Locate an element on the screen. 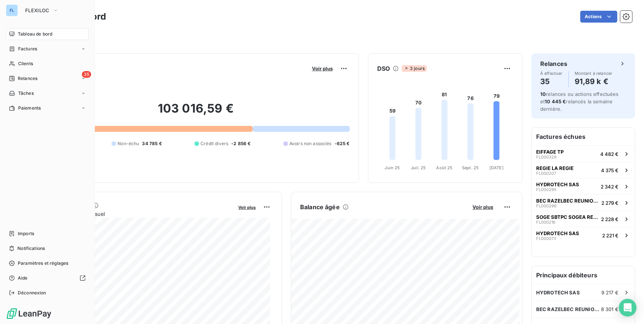 The height and width of the screenshot is (324, 644). span: FL000329 is located at coordinates (547, 157).